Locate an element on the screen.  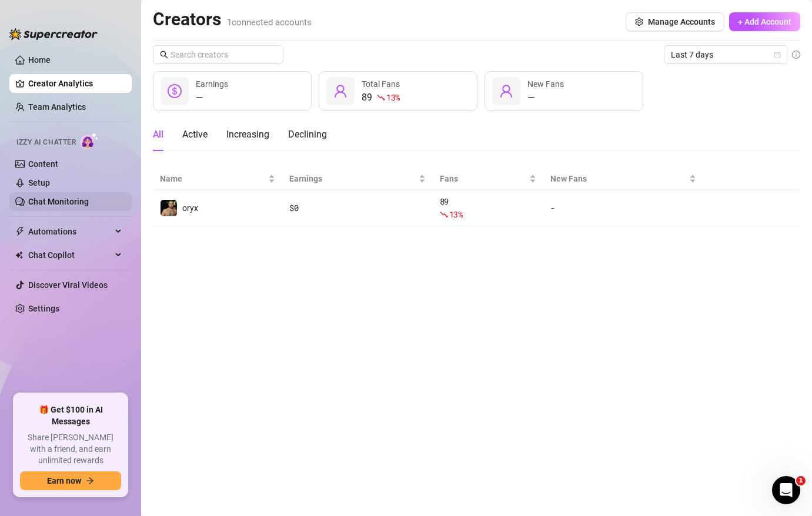
span: search is located at coordinates (164, 55).